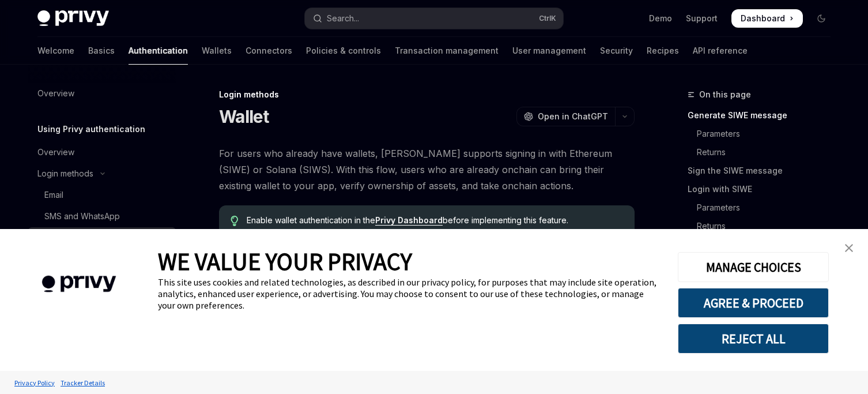 This screenshot has width=868, height=394. Describe the element at coordinates (82, 217) in the screenshot. I see `div: SMS and WhatsApp` at that location.